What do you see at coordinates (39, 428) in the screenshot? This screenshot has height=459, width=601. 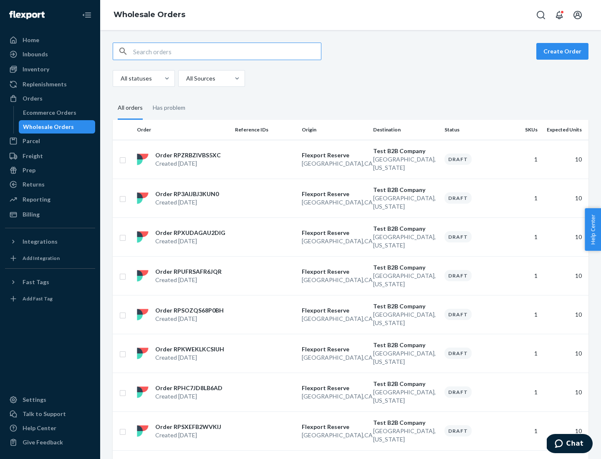 I see `div: Help Center` at bounding box center [39, 428].